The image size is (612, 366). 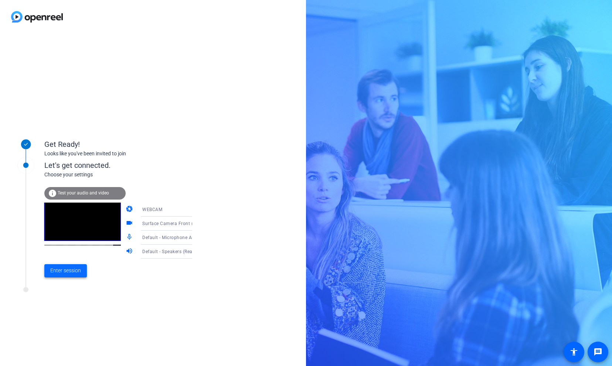 I want to click on button: Enter session, so click(x=65, y=271).